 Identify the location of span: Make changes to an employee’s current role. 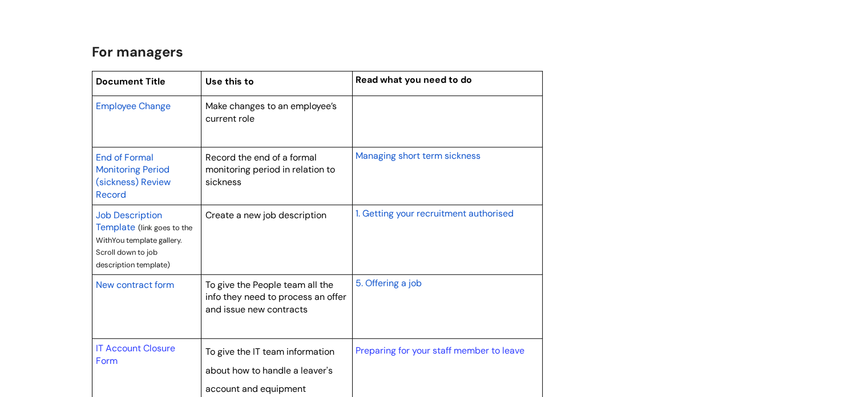
(271, 111).